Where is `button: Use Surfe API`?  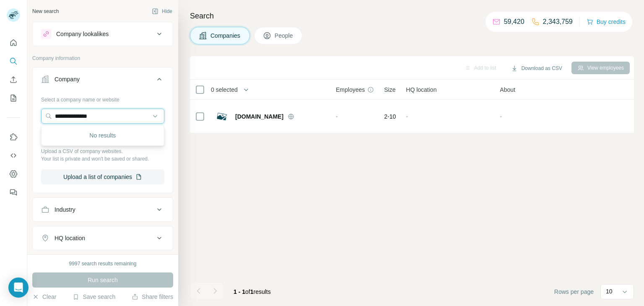 button: Use Surfe API is located at coordinates (14, 155).